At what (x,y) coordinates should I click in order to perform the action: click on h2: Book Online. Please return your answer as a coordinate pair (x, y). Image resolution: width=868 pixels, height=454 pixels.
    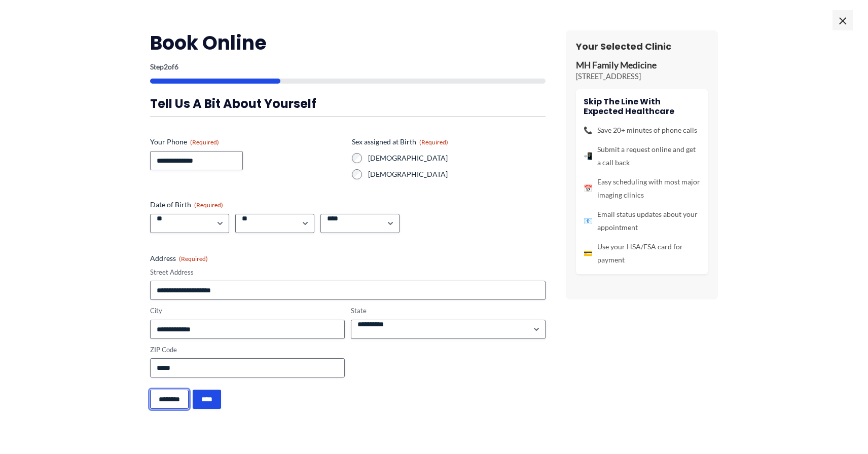
    Looking at the image, I should click on (348, 43).